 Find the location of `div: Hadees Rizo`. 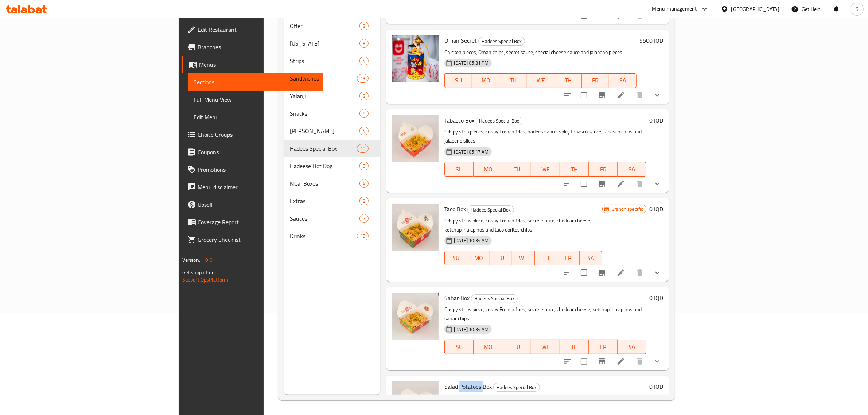

div: Hadees Rizo is located at coordinates (324, 131).